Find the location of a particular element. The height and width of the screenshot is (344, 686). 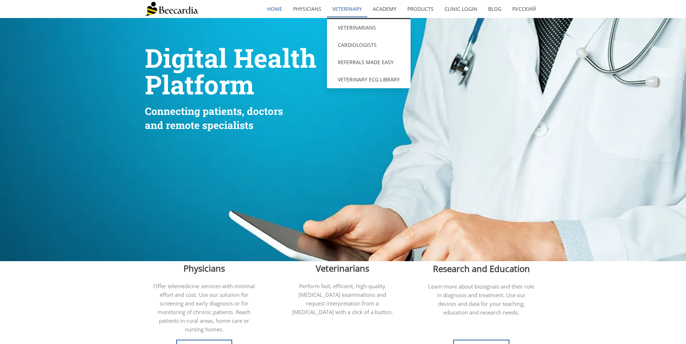

a: Veterinary is located at coordinates (347, 9).